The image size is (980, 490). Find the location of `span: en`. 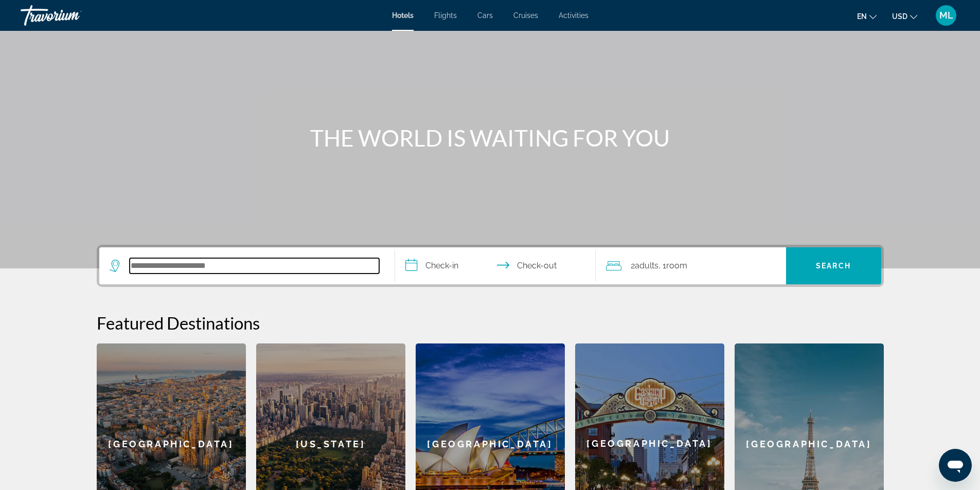

span: en is located at coordinates (862, 16).